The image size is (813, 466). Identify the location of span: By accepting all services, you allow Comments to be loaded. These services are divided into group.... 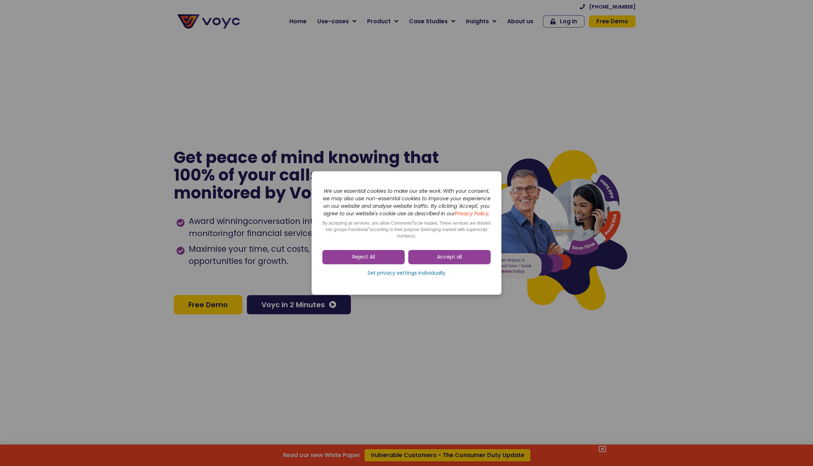
(406, 230).